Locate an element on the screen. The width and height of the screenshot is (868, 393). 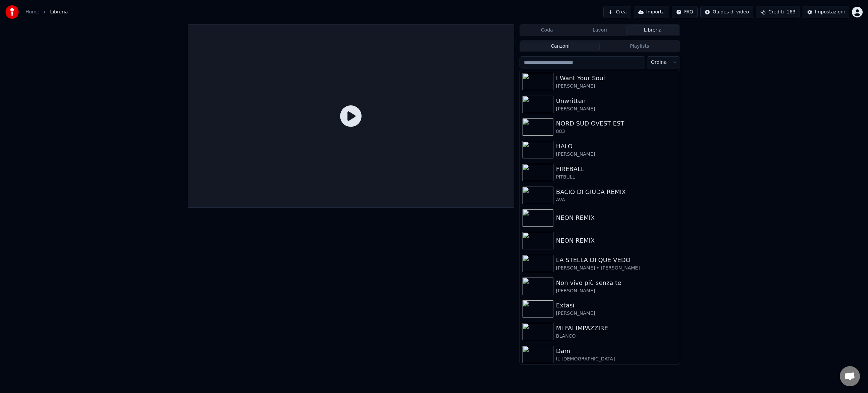
div: BACIO DI GIUDA REMIX is located at coordinates (616, 192).